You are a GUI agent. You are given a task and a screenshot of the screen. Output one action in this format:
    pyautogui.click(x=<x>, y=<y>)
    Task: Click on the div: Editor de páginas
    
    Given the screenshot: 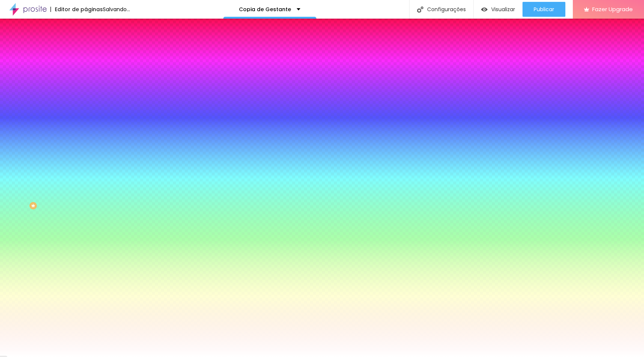 What is the action you would take?
    pyautogui.click(x=77, y=9)
    